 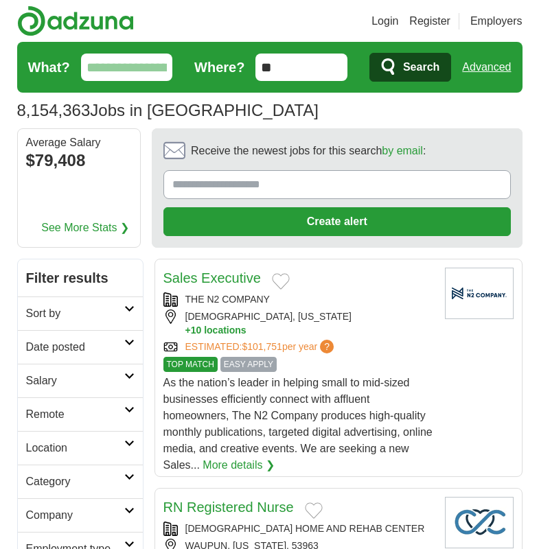 I want to click on h2: Date posted, so click(x=75, y=347).